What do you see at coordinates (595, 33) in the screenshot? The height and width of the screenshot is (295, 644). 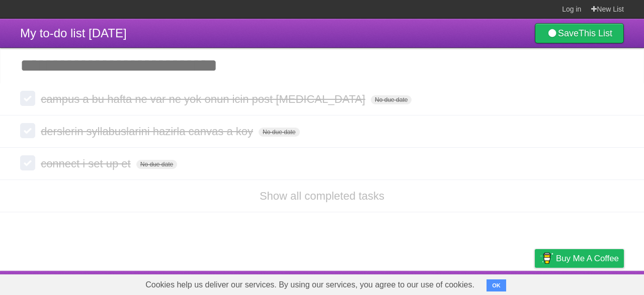 I see `b: This List` at bounding box center [595, 33].